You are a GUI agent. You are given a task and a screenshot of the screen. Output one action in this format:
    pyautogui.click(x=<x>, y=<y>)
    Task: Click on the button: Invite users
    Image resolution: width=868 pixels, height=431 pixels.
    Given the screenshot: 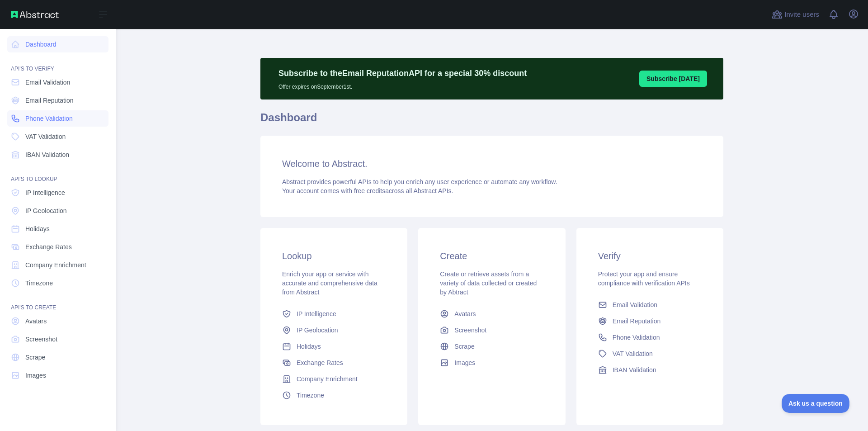 What is the action you would take?
    pyautogui.click(x=795, y=14)
    